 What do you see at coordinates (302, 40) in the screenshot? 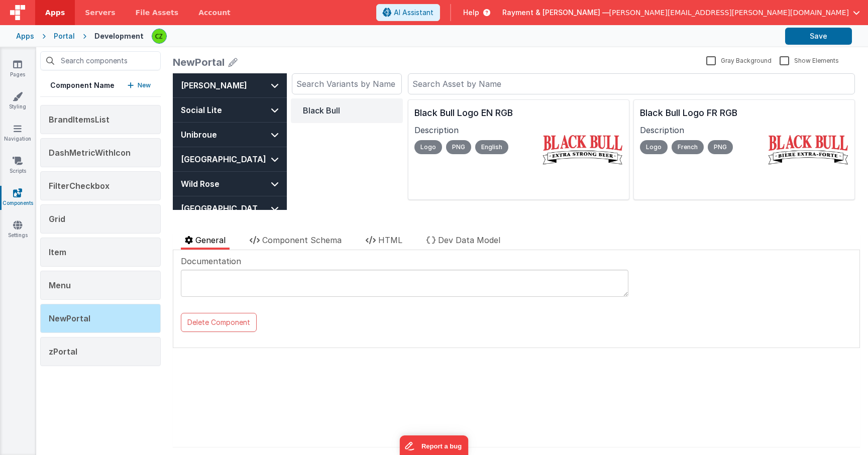
I see `p: Black Bull Logo EN RGB` at bounding box center [302, 40].